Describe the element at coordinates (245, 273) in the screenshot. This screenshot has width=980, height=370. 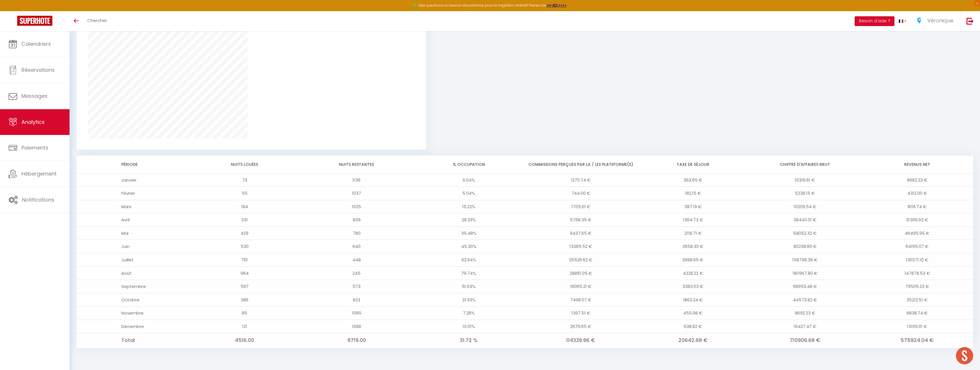
I see `td: 964` at that location.